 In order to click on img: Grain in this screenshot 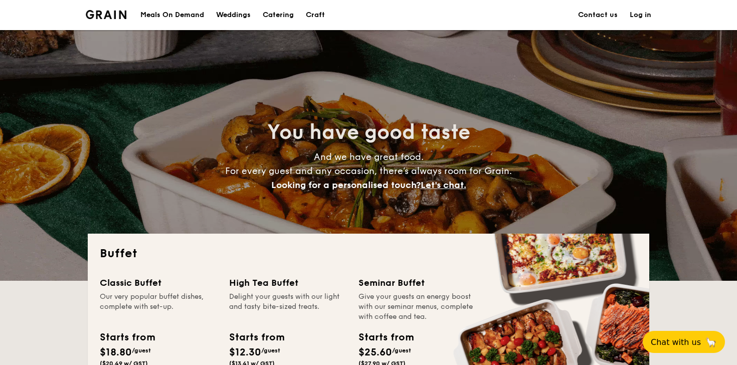, I will do `click(106, 15)`.